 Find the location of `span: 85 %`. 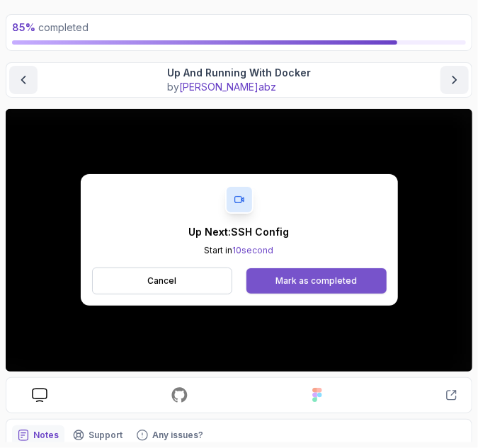

span: 85 % is located at coordinates (23, 26).